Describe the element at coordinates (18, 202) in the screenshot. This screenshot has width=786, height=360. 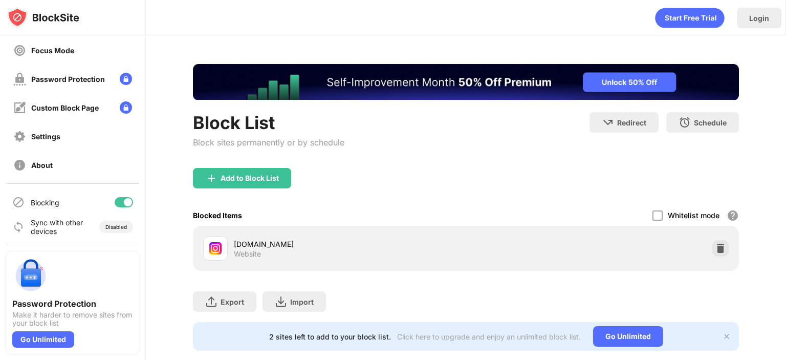
I see `img: blocking-icon.svg` at that location.